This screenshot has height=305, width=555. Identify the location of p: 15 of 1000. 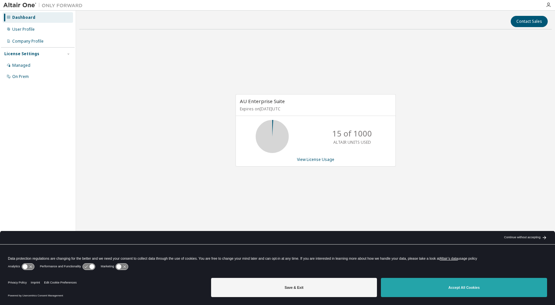
(352, 133).